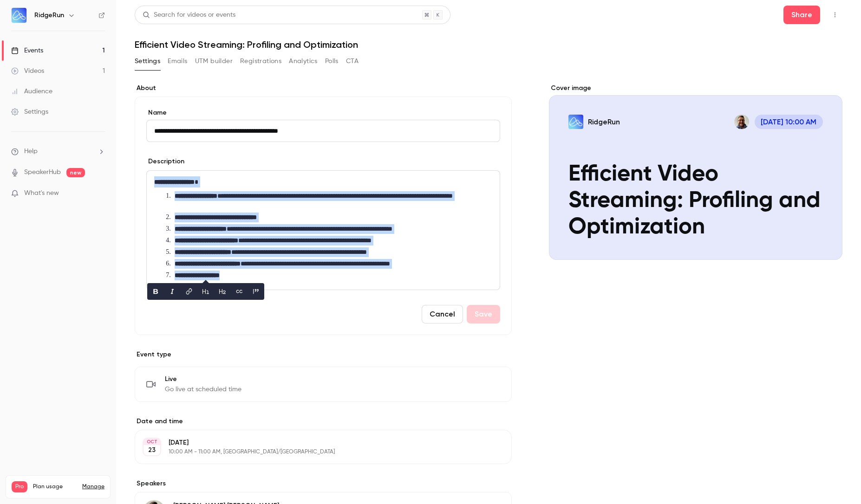  I want to click on span: Live, so click(203, 379).